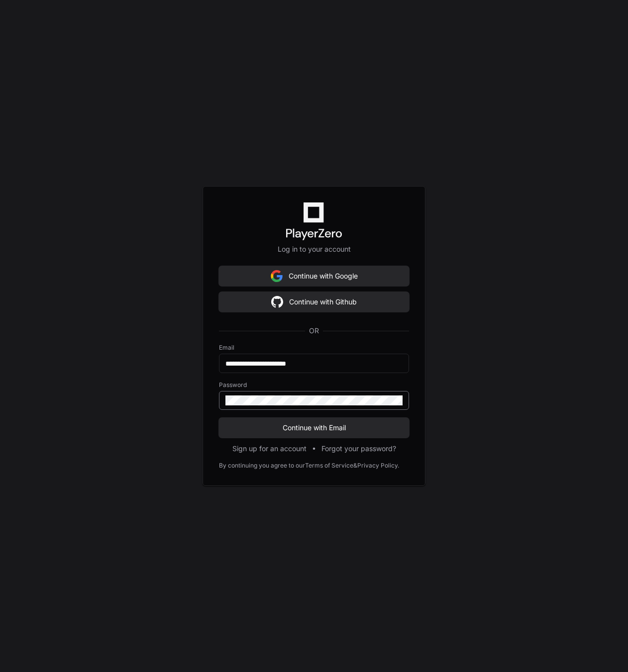 The height and width of the screenshot is (672, 628). I want to click on a: Privacy Policy., so click(378, 466).